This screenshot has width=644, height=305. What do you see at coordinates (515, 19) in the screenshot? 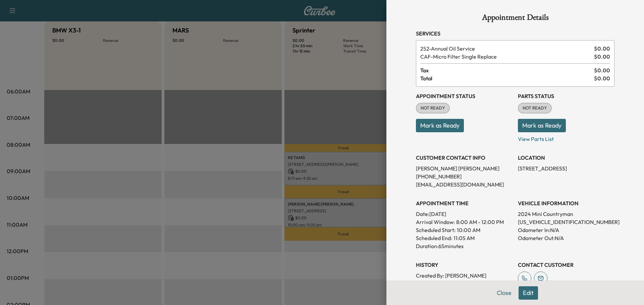
I see `h1: Appointment Details` at bounding box center [515, 19].